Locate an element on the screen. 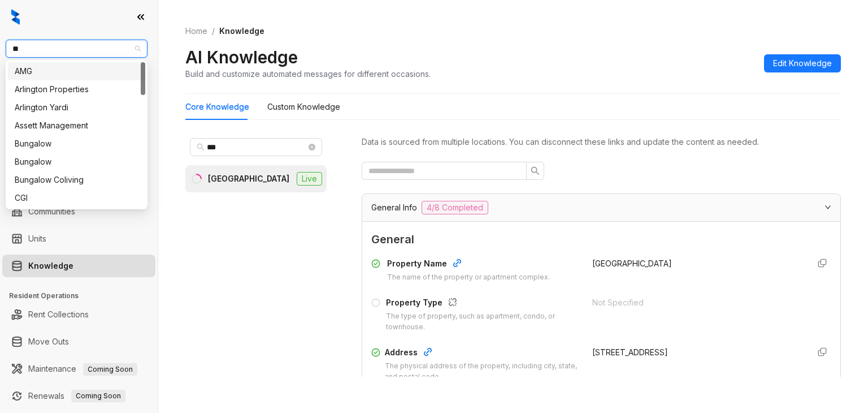 This screenshot has height=413, width=868. div: Assett Management is located at coordinates (76, 126).